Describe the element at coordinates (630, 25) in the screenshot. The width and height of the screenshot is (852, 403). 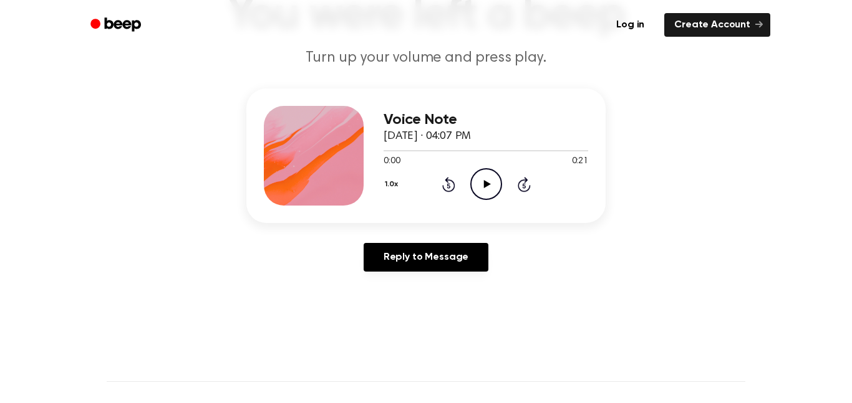
I see `a: Log in` at that location.